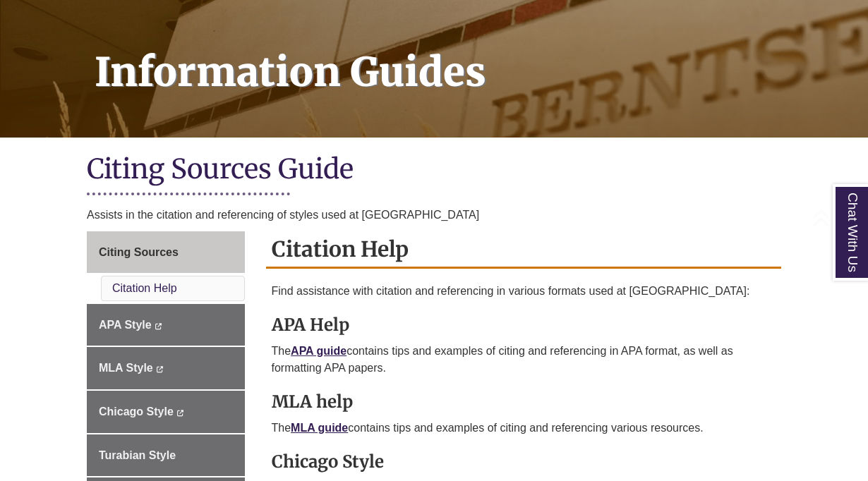  What do you see at coordinates (319, 427) in the screenshot?
I see `a: MLA guide` at bounding box center [319, 427].